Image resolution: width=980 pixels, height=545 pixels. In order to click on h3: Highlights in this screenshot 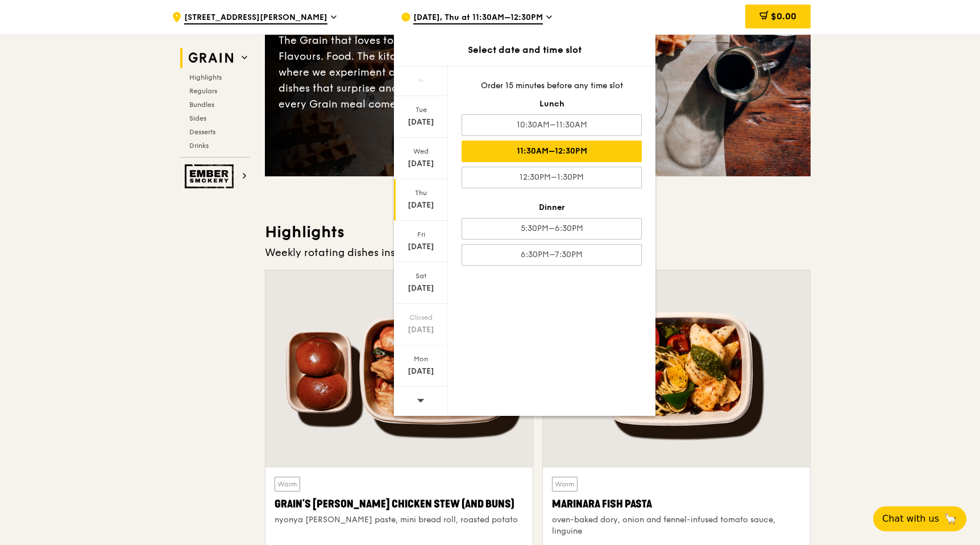, I will do `click(537, 232)`.